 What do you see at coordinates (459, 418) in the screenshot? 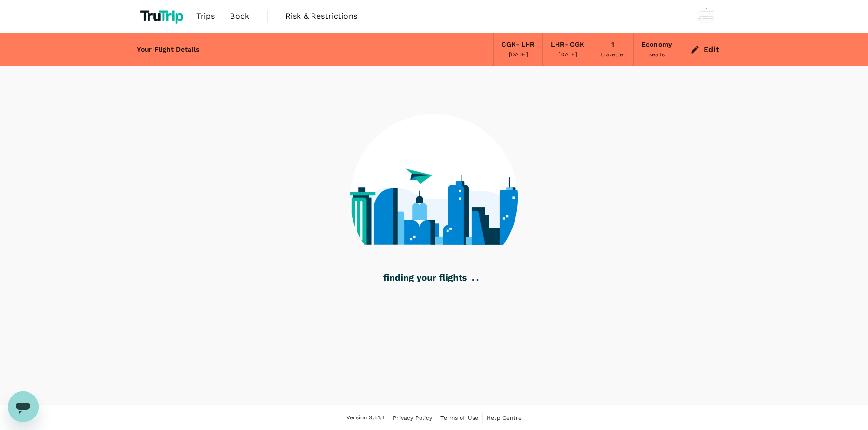
I see `a: Terms of Use` at bounding box center [459, 418].